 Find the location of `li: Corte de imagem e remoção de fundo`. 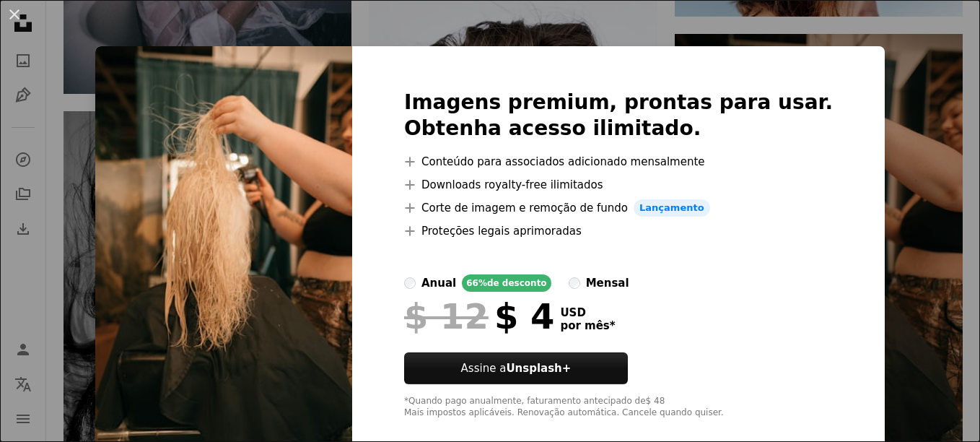

li: Corte de imagem e remoção de fundo is located at coordinates (619, 208).